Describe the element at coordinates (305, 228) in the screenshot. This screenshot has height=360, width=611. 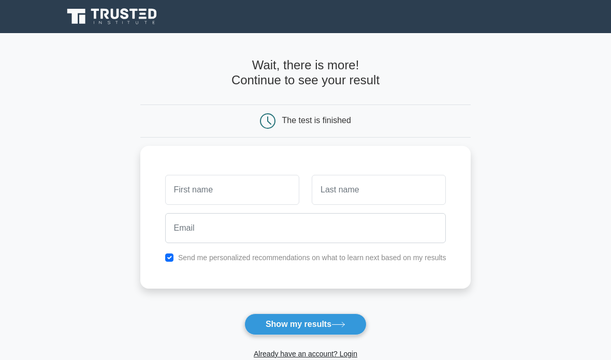
I see `input: Email` at that location.